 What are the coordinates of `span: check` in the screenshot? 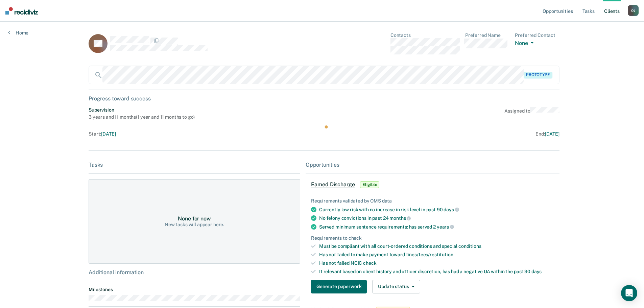 It's located at (369, 263).